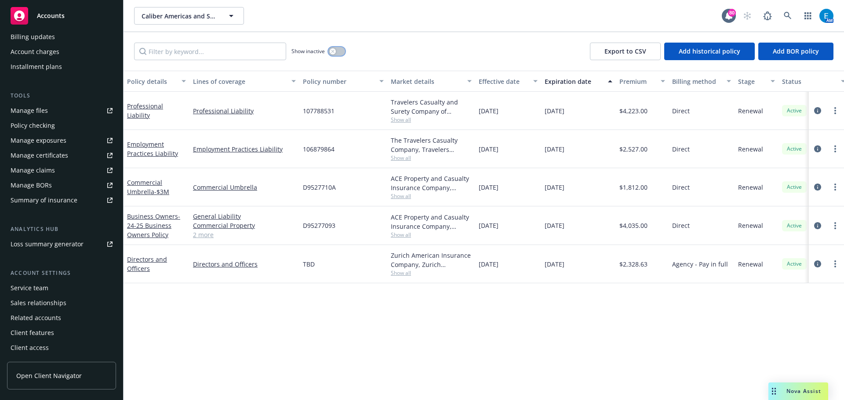  I want to click on a: Start snowing, so click(747, 16).